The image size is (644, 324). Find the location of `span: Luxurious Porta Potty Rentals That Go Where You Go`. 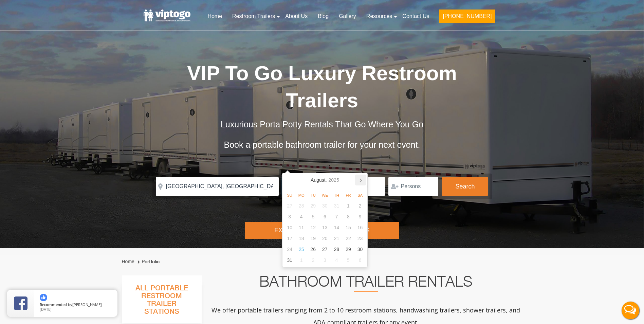

span: Luxurious Porta Potty Rentals That Go Where You Go is located at coordinates (322, 124).